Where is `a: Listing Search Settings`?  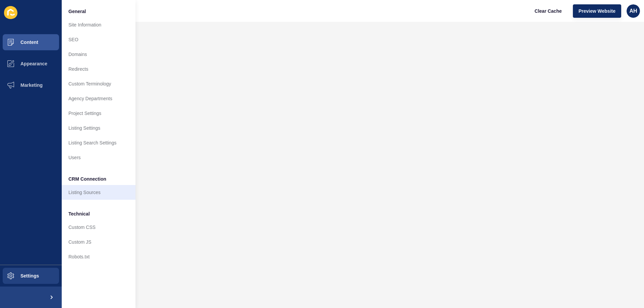 a: Listing Search Settings is located at coordinates (99, 143).